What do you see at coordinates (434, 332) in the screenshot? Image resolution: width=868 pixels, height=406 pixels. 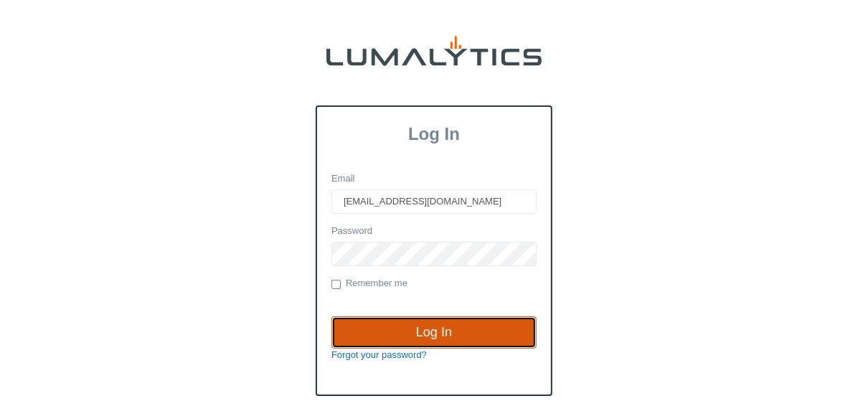 I see `input: Log In` at bounding box center [434, 332].